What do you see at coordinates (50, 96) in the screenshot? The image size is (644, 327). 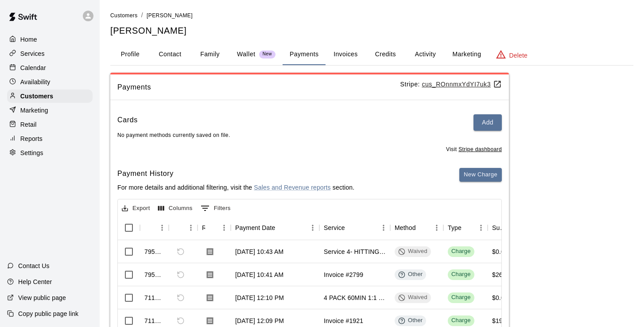 I see `a: Customers` at bounding box center [50, 96].